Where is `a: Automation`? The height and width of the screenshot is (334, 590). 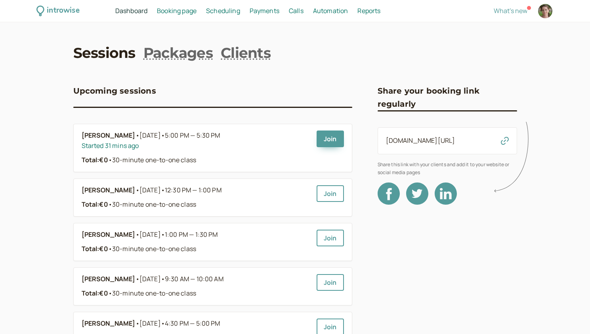
a: Automation is located at coordinates (331, 11).